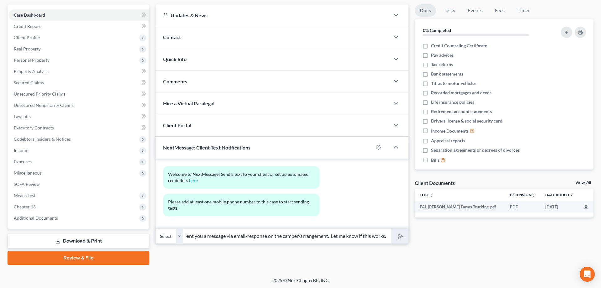  I want to click on a: Timer, so click(524, 10).